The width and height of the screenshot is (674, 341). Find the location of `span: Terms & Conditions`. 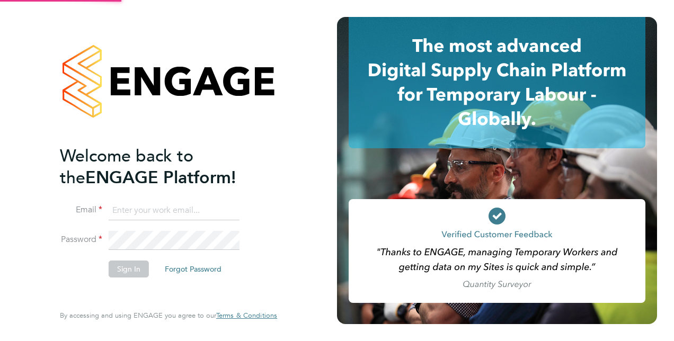

span: Terms & Conditions is located at coordinates (246, 315).